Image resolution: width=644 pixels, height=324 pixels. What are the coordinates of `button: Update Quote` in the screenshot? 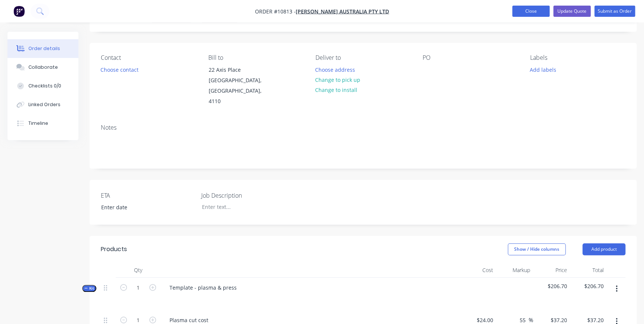 It's located at (572, 11).